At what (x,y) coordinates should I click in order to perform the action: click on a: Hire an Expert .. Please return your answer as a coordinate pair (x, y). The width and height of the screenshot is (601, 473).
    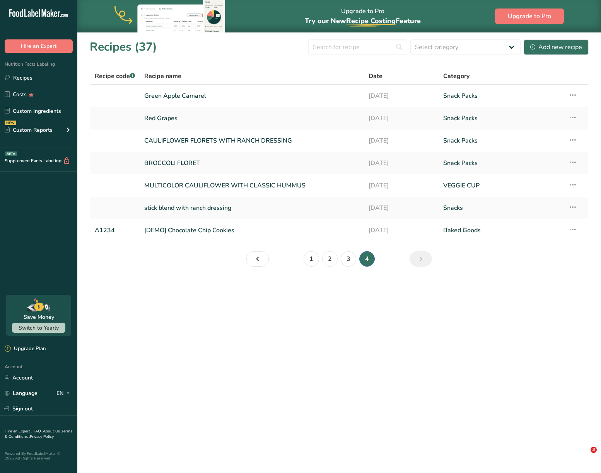
    Looking at the image, I should click on (18, 432).